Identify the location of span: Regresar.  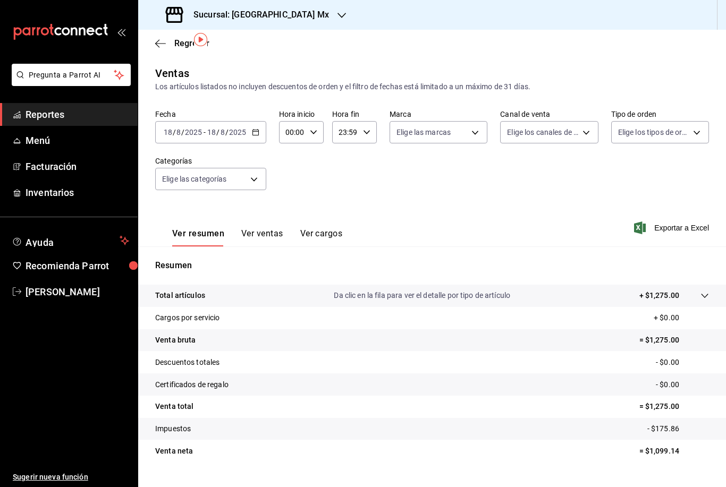
(192, 43).